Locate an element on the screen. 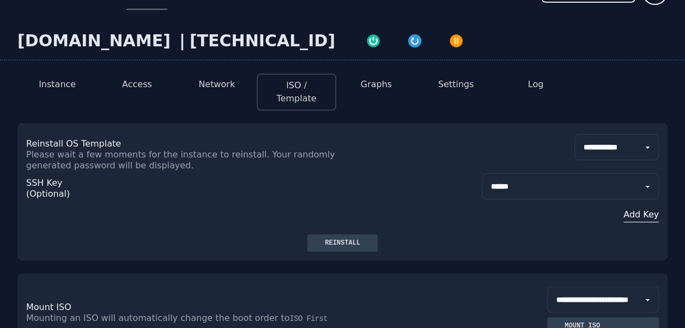 The height and width of the screenshot is (328, 685). p: Reinstall OS Template is located at coordinates (184, 144).